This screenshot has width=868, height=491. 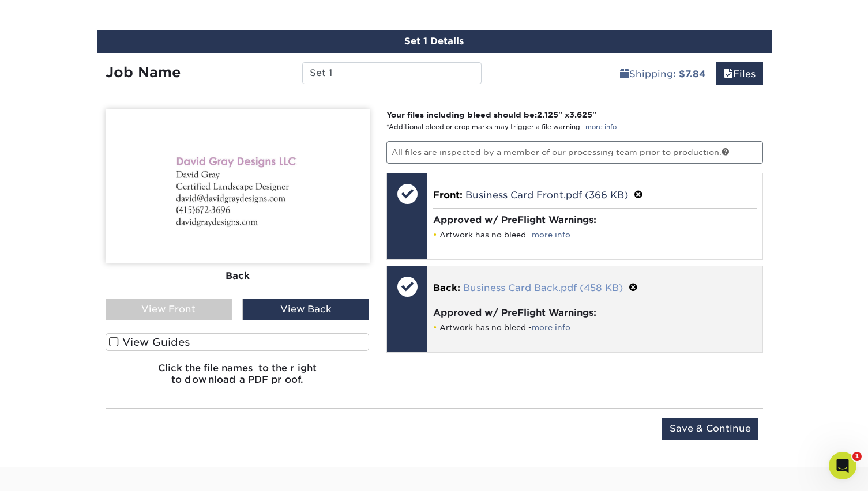 What do you see at coordinates (305, 310) in the screenshot?
I see `div: View Back` at bounding box center [305, 310].